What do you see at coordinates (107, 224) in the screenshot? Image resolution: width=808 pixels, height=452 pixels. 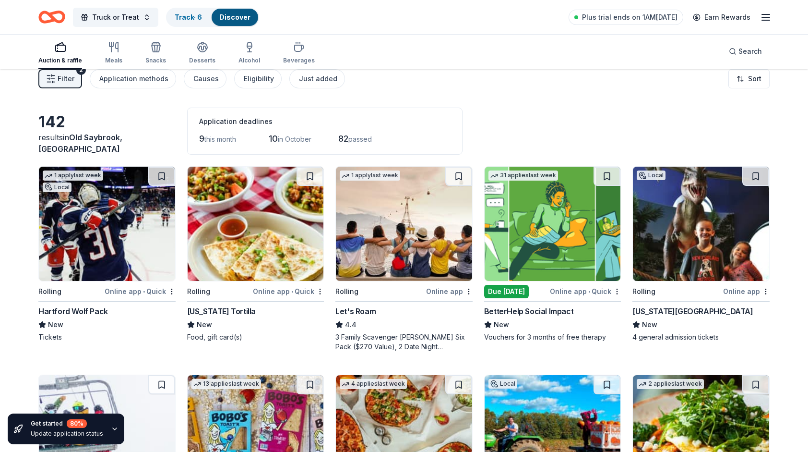 I see `img: Image for Hartford Wolf Pack` at bounding box center [107, 224].